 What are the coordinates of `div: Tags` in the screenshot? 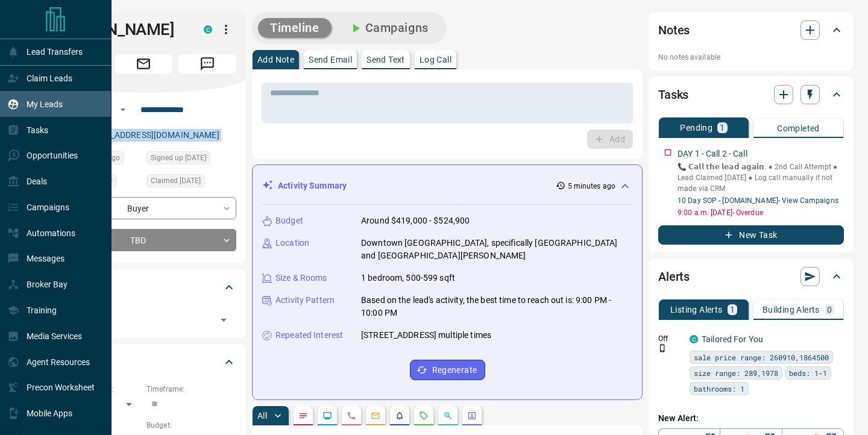 It's located at (143, 287).